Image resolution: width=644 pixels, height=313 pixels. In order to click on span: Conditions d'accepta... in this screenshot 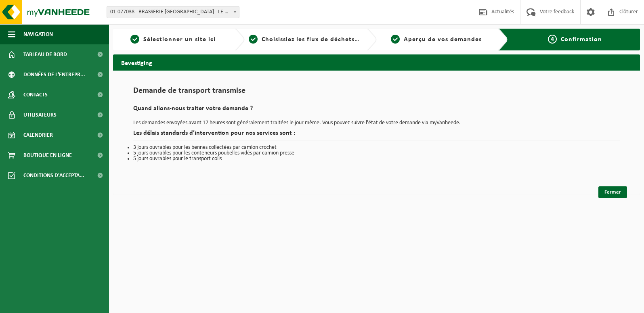, I will do `click(54, 175)`.